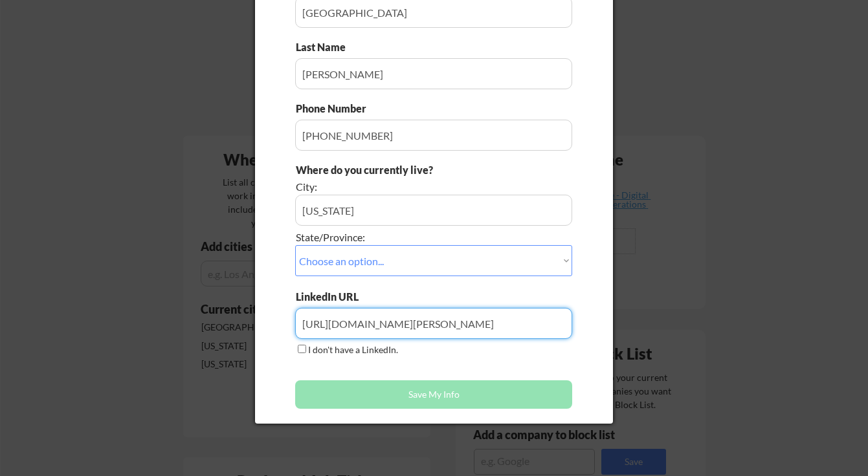  Describe the element at coordinates (434, 210) in the screenshot. I see `input: e.g. Los Angeles` at that location.